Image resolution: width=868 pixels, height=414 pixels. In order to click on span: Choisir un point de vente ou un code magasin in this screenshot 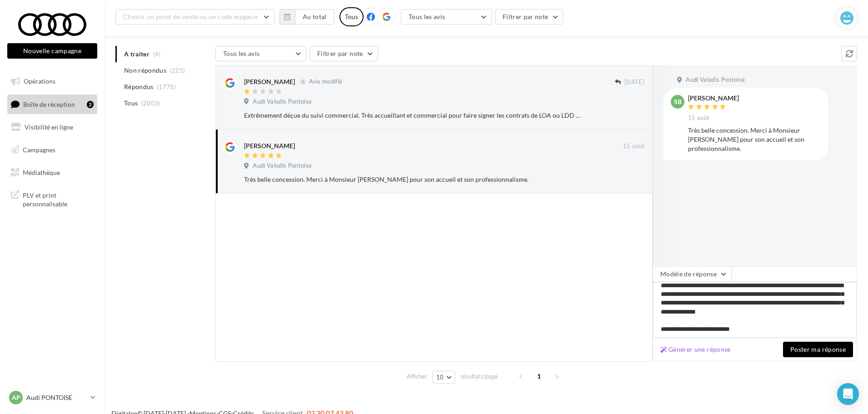, I will do `click(190, 16)`.